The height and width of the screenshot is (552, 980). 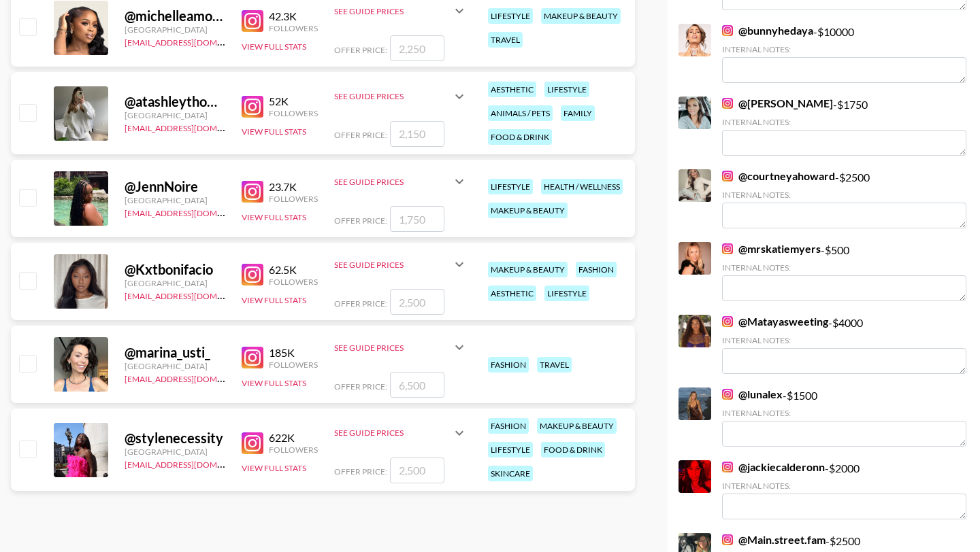 What do you see at coordinates (774, 540) in the screenshot?
I see `a: @Main.street.fam` at bounding box center [774, 540].